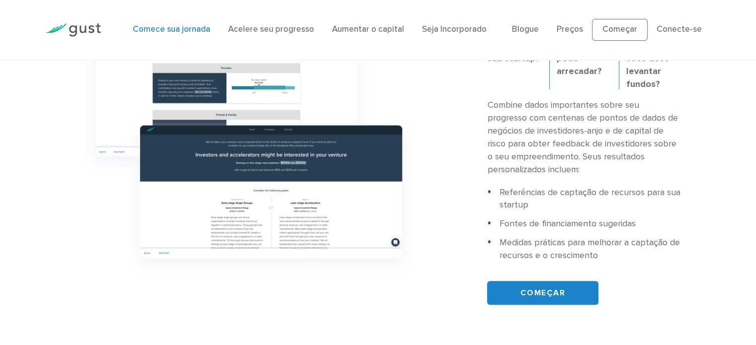  I want to click on a: Comece sua jornada, so click(171, 29).